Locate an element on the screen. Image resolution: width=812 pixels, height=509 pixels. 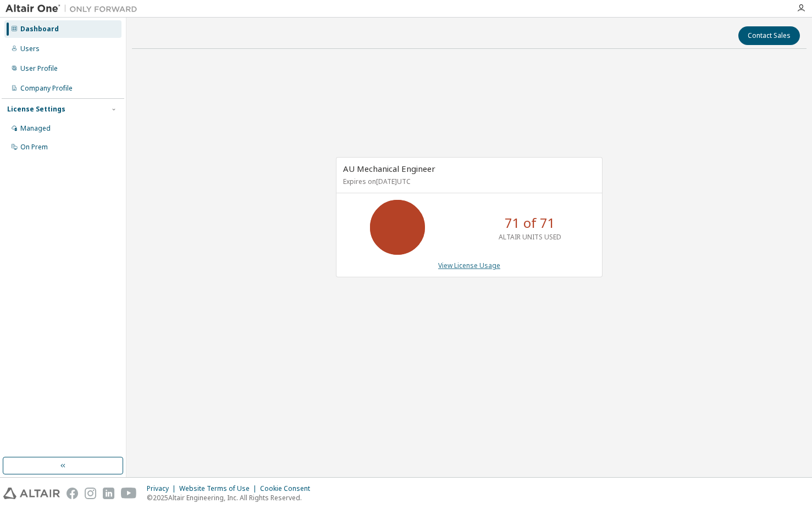
div: License Settings is located at coordinates (36, 109).